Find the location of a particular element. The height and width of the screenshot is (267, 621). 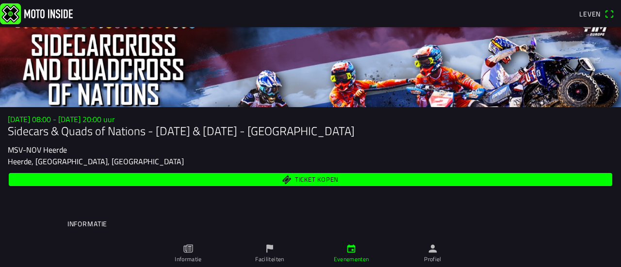

ion-icon: kalender is located at coordinates (351, 249).